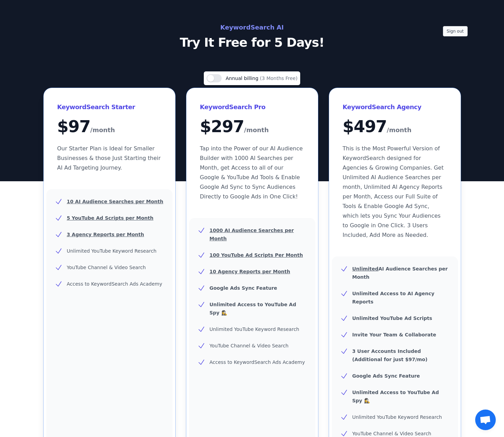  I want to click on b: Invite Your Team & Collaborate, so click(394, 335).